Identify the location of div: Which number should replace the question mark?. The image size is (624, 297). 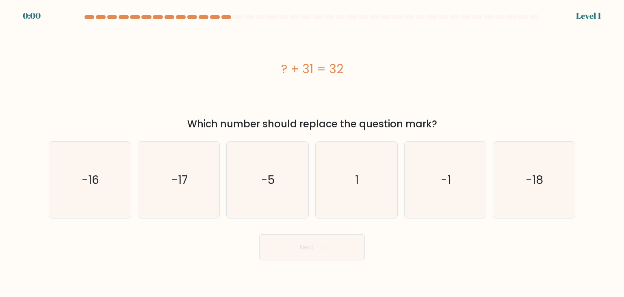
(312, 124).